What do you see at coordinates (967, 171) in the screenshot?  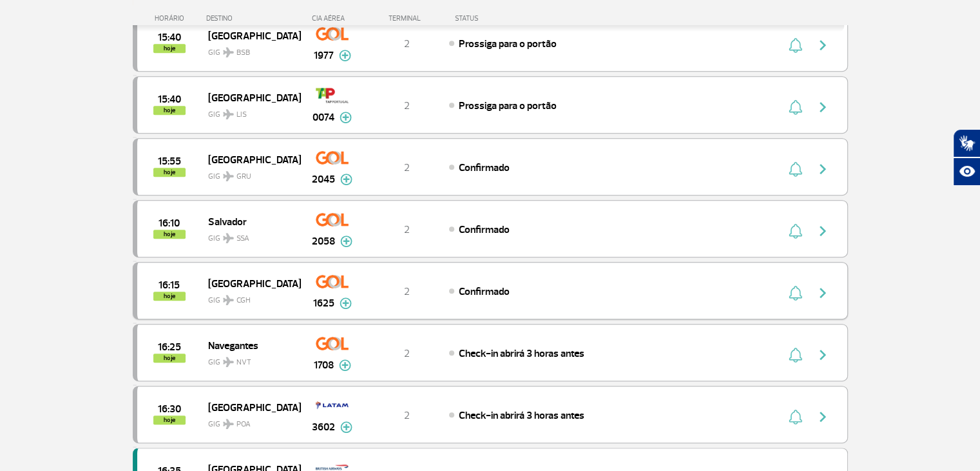 I see `button: Abrir recursos assistivos.` at bounding box center [967, 171].